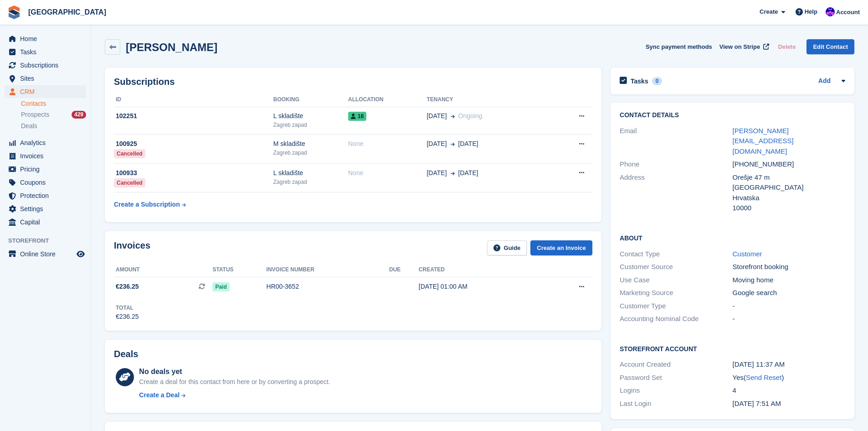 Image resolution: width=868 pixels, height=431 pixels. I want to click on div: M skladište, so click(311, 143).